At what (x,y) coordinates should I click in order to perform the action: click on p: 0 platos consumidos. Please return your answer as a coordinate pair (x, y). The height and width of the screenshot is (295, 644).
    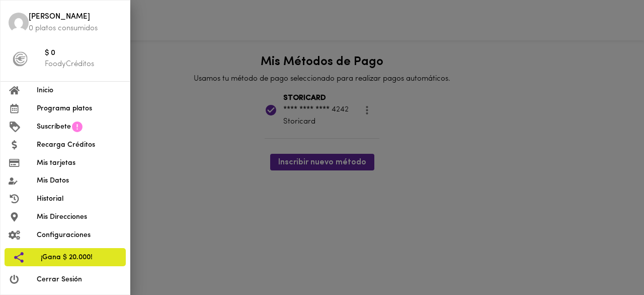
    Looking at the image, I should click on (75, 28).